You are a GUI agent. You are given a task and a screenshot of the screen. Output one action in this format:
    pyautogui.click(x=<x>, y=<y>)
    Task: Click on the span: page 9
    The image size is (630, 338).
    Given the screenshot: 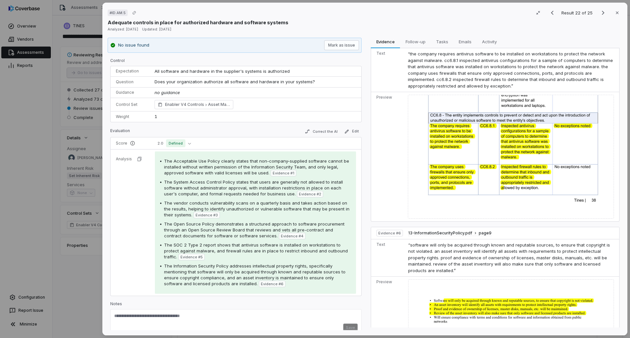 What is the action you would take?
    pyautogui.click(x=485, y=233)
    